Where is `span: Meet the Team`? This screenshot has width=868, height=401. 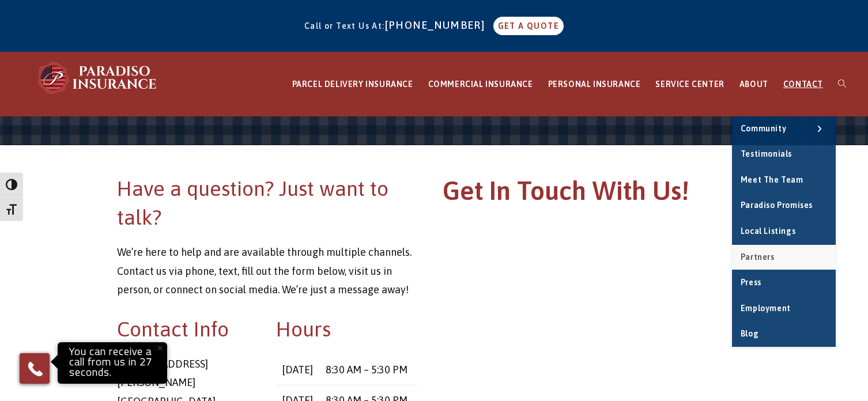 span: Meet the Team is located at coordinates (772, 179).